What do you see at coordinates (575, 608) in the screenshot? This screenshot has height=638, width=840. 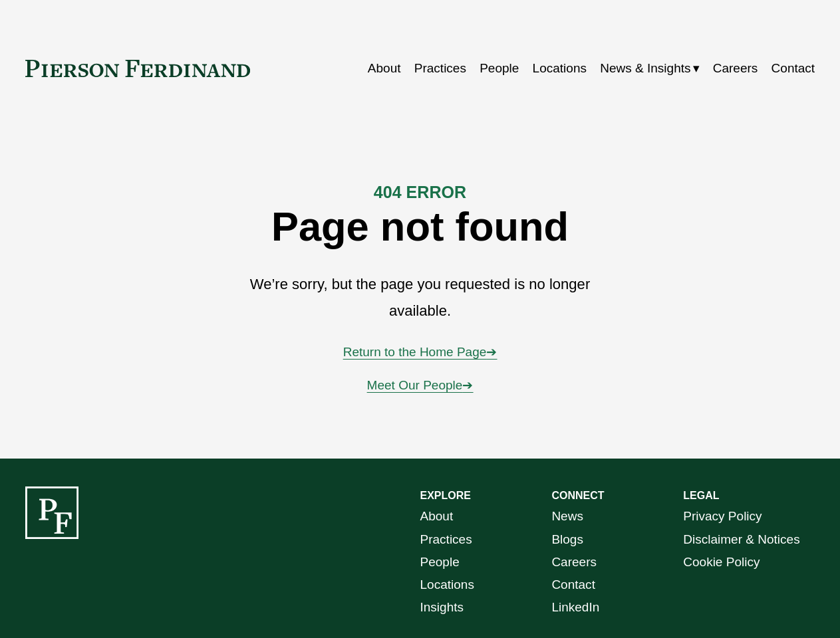 I see `a: LinkedIn` at bounding box center [575, 608].